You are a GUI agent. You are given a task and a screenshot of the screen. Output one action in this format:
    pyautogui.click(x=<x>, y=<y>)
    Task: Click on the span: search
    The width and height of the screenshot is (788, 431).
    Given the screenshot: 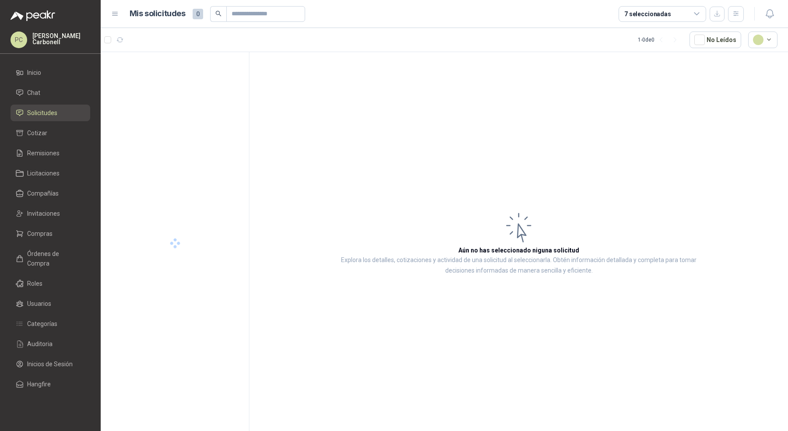 What is the action you would take?
    pyautogui.click(x=218, y=14)
    